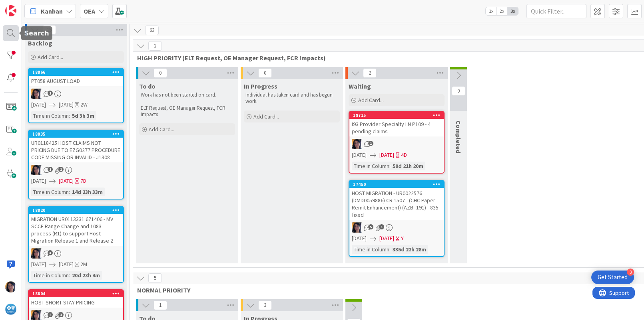 This screenshot has width=644, height=320. What do you see at coordinates (76, 146) in the screenshot?
I see `div: 18835UR0118425 HOST CLAIMS NOT PRICING DUE TO EZG0277 PROCEDURE CODE MISSING OR INVALID - J1308` at bounding box center [76, 146].